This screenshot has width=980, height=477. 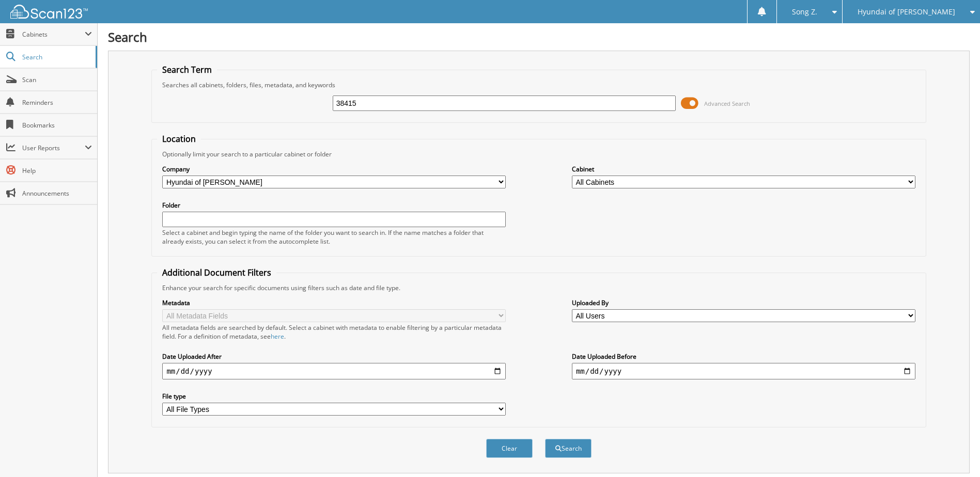 I want to click on span: Advanced Search, so click(x=727, y=103).